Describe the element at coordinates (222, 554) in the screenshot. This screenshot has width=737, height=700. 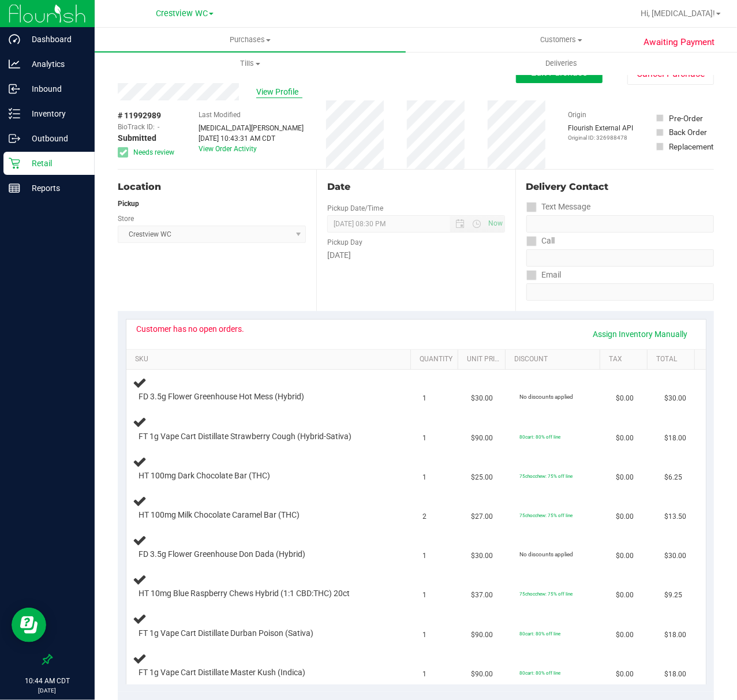
I see `span: FD 3.5g Flower Greenhouse Don Dada (Hybrid)` at that location.